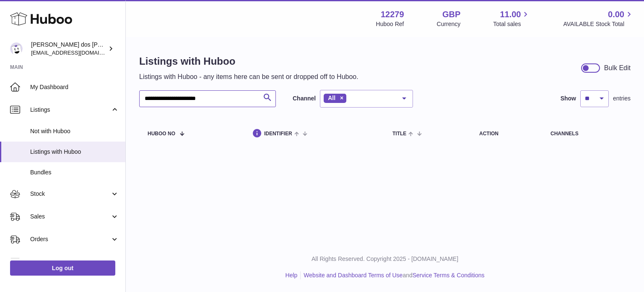 The height and width of the screenshot is (292, 644). I want to click on label: Show, so click(568, 98).